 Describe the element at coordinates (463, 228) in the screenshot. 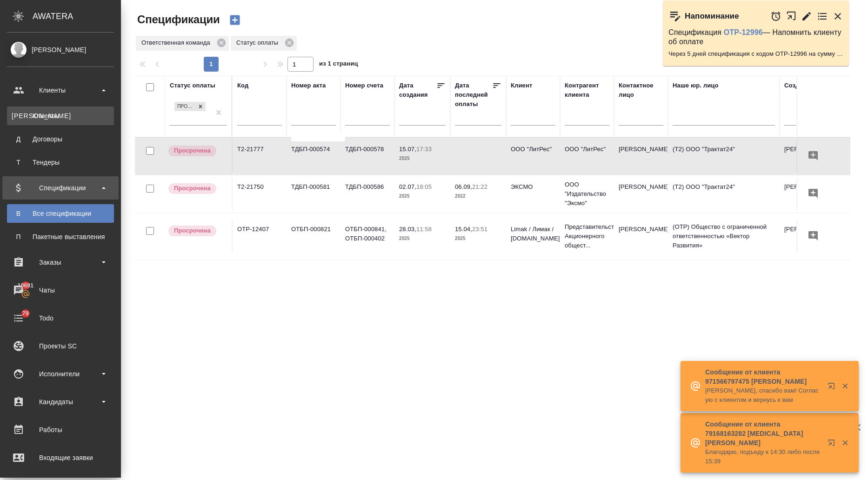

I see `p: 15.04,` at that location.